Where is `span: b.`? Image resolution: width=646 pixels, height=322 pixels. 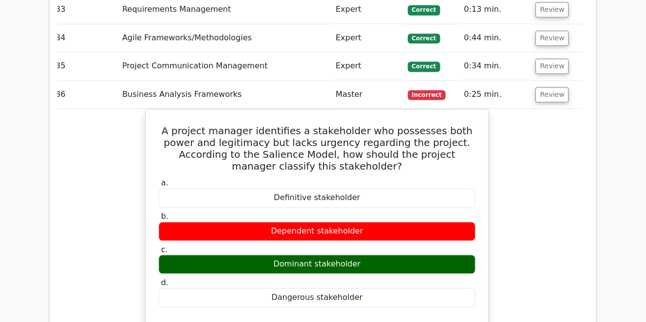 span: b. is located at coordinates (164, 215).